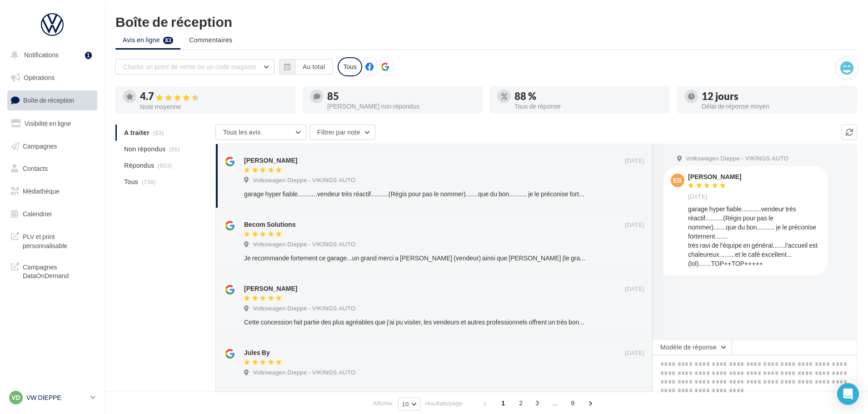 This screenshot has height=414, width=868. Describe the element at coordinates (53, 169) in the screenshot. I see `a: Contacts` at that location.